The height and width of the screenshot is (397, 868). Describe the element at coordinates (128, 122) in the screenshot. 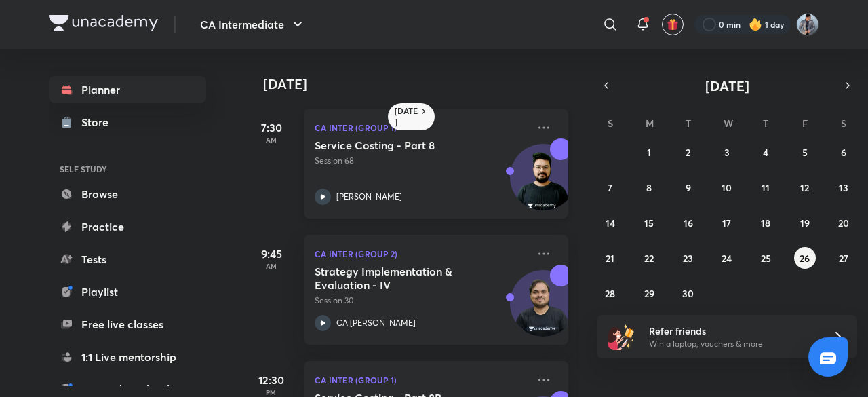

I see `a: Store` at that location.